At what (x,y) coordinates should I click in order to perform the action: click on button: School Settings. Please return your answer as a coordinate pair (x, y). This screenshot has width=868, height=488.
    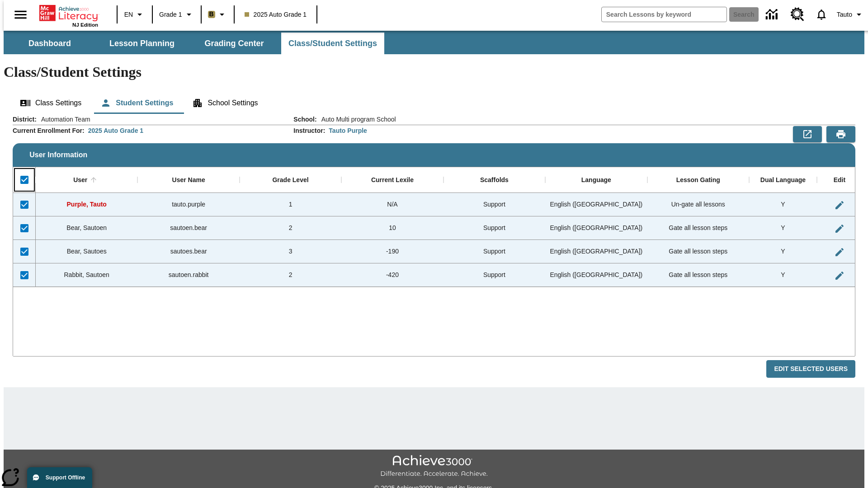
    Looking at the image, I should click on (224, 103).